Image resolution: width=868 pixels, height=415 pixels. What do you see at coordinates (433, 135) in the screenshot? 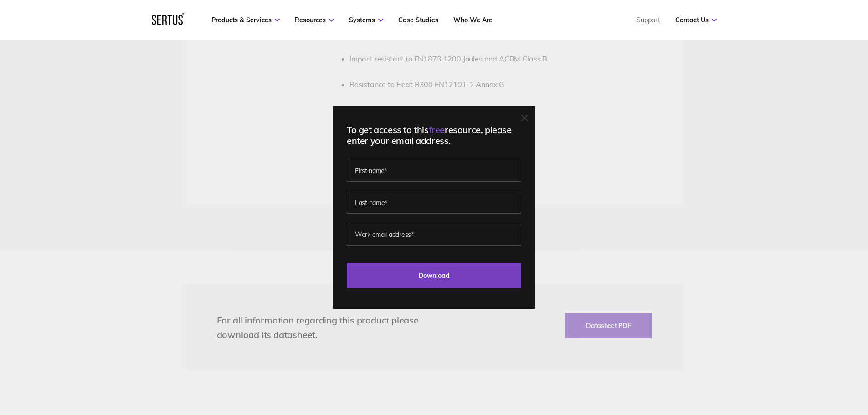
I see `div: To get access to this resource, please enter your email address.` at bounding box center [433, 135].